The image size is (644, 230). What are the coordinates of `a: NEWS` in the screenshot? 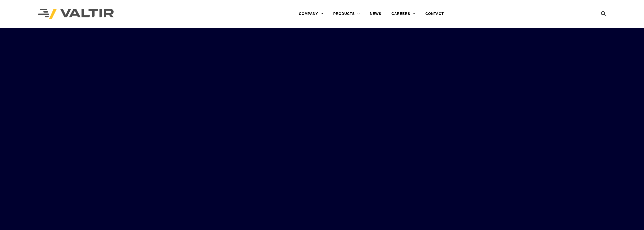 It's located at (376, 14).